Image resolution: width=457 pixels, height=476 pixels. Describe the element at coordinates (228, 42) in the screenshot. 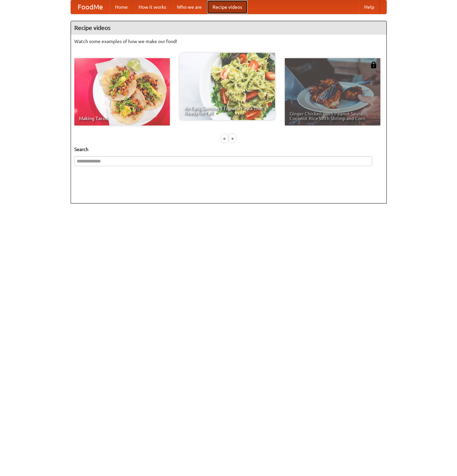

I see `p: Watch some examples of how we make our food!` at that location.